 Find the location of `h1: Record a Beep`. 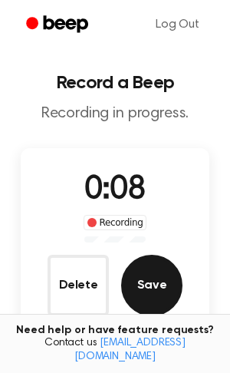

h1: Record a Beep is located at coordinates (115, 83).